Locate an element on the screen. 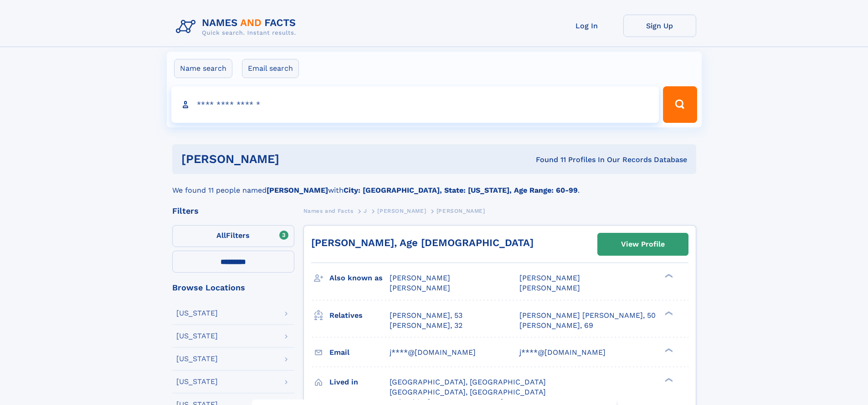 The height and width of the screenshot is (405, 868). span: All is located at coordinates (221, 235).